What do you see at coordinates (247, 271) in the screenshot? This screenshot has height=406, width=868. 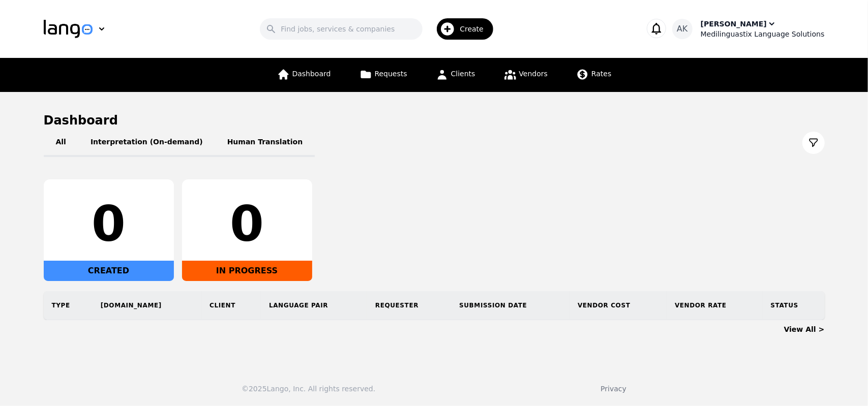 I see `div: IN PROGRESS` at bounding box center [247, 271].